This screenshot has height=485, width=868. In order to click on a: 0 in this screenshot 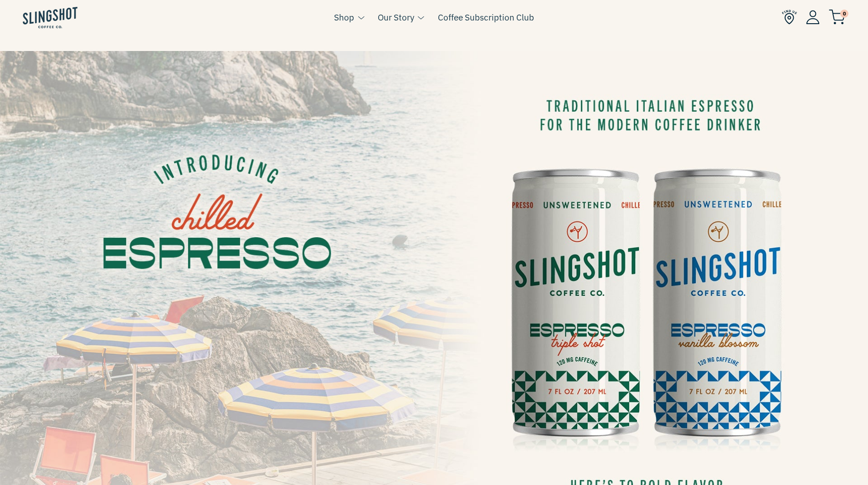, I will do `click(837, 17)`.